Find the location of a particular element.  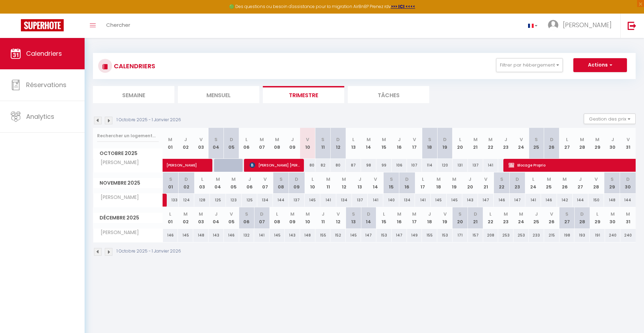

th: 15 is located at coordinates (384, 143).